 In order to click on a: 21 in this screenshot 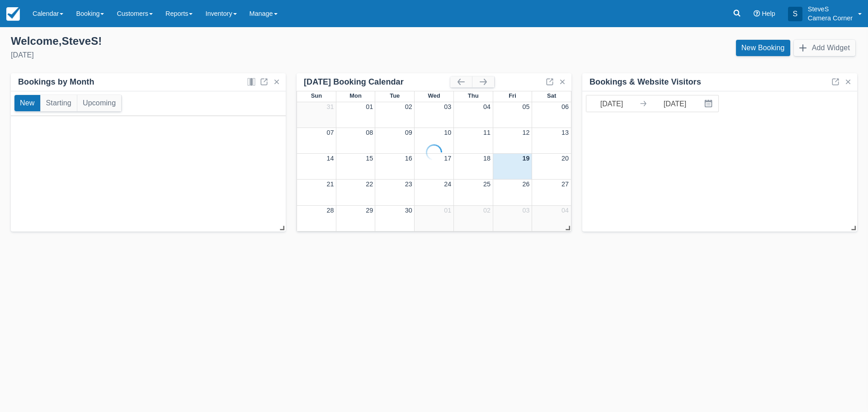, I will do `click(330, 184)`.